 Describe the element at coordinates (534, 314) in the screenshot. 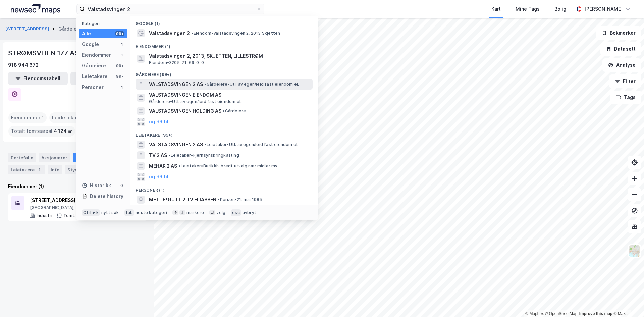

I see `a: Mapbox` at that location.